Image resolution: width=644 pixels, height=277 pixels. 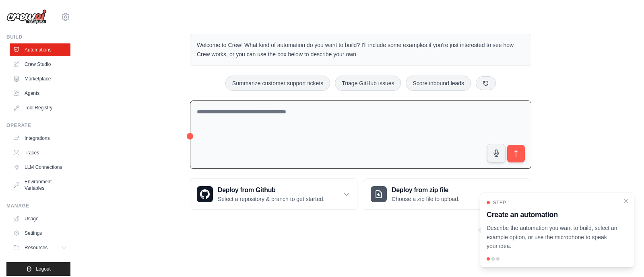 I want to click on button: Triage GitHub issues, so click(x=368, y=84).